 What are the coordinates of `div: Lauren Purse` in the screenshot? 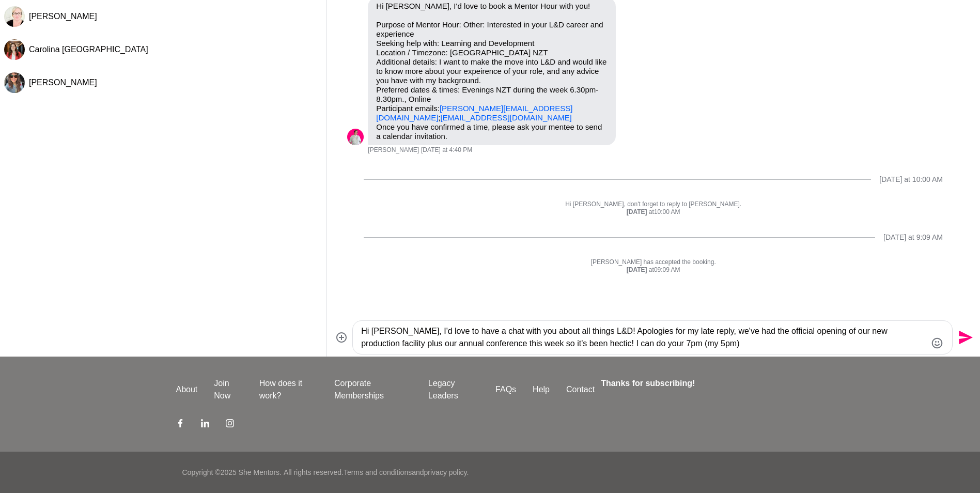 It's located at (356, 137).